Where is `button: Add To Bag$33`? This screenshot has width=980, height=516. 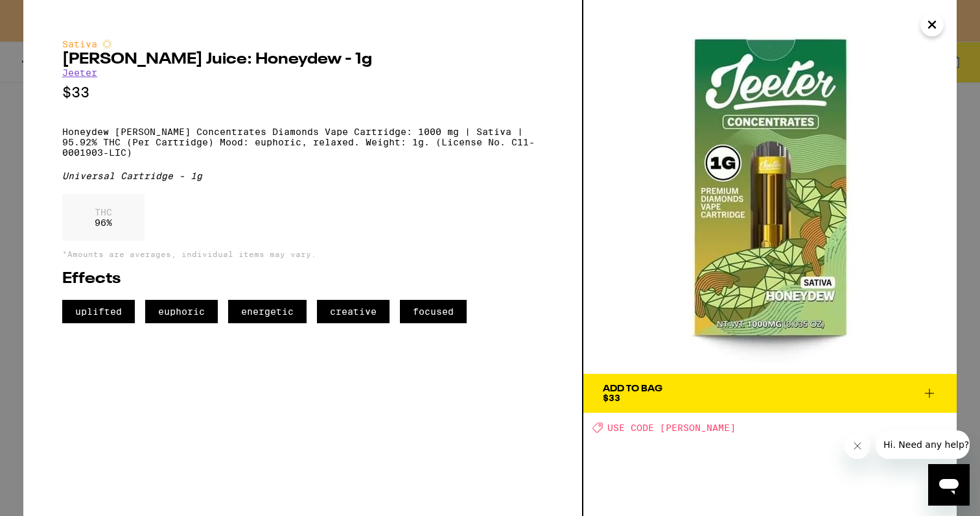
button: Add To Bag$33 is located at coordinates (770, 393).